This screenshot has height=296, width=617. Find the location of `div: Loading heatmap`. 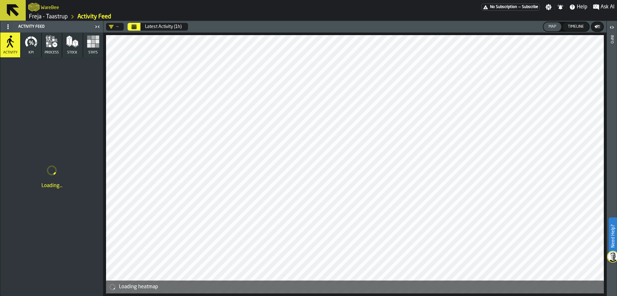

div: Loading heatmap is located at coordinates (360, 286).